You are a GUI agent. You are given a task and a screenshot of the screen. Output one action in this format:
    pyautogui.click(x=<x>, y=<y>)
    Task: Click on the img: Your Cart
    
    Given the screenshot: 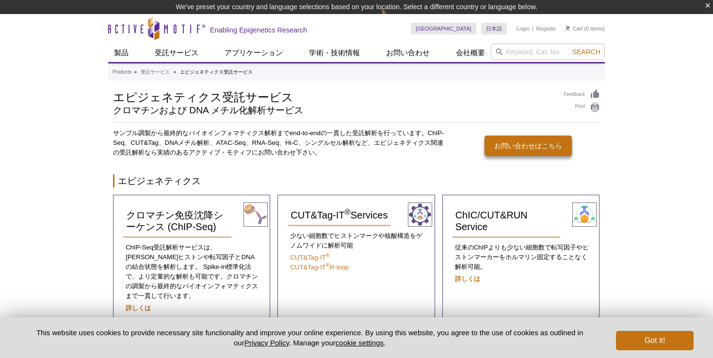 What is the action you would take?
    pyautogui.click(x=567, y=28)
    